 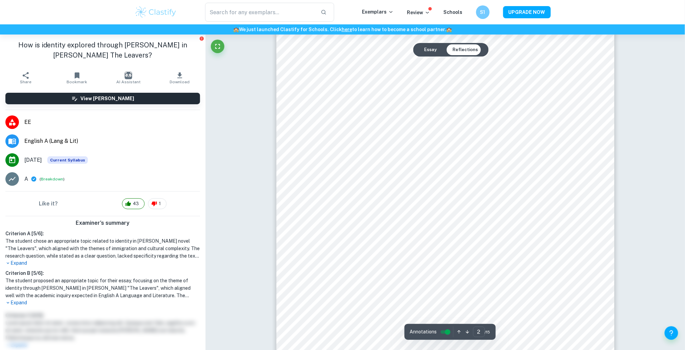 What do you see at coordinates (26, 179) in the screenshot?
I see `p: A` at bounding box center [26, 179].